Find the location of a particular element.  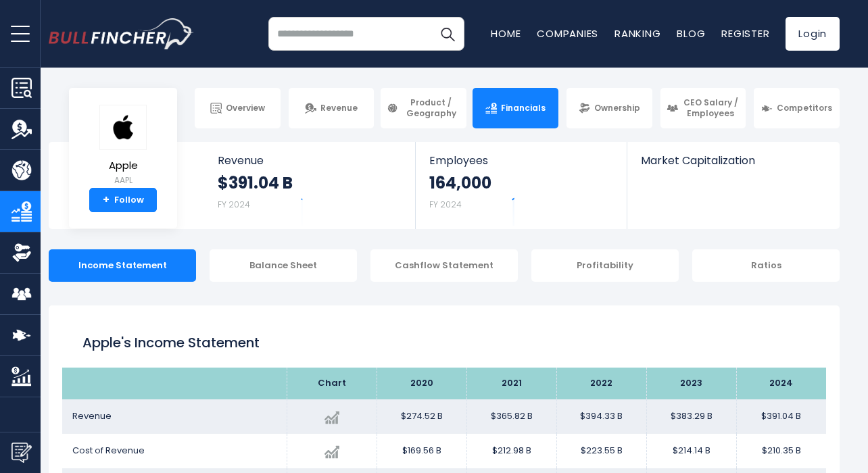

div: Ratios is located at coordinates (766, 266).